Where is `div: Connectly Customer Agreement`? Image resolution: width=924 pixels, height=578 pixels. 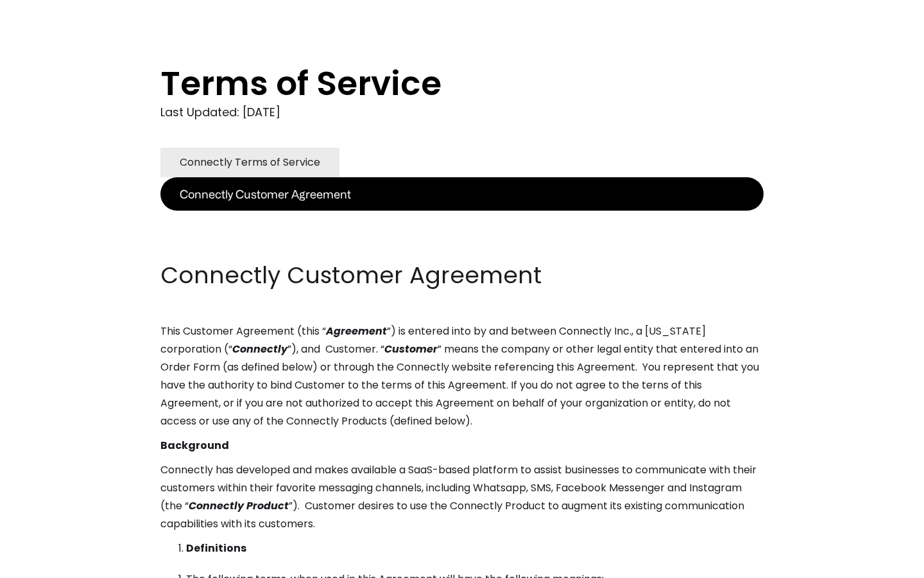 div: Connectly Customer Agreement is located at coordinates (265, 194).